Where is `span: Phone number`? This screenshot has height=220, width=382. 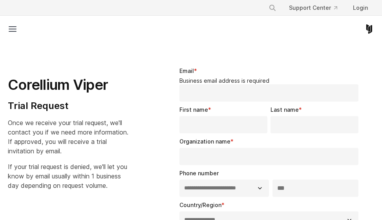 span: Phone number is located at coordinates (199, 173).